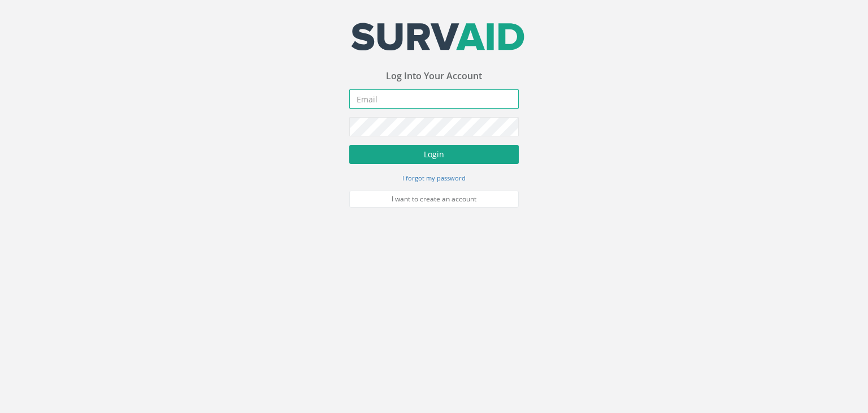 This screenshot has height=413, width=868. Describe the element at coordinates (434, 76) in the screenshot. I see `h3: Log Into Your Account` at that location.